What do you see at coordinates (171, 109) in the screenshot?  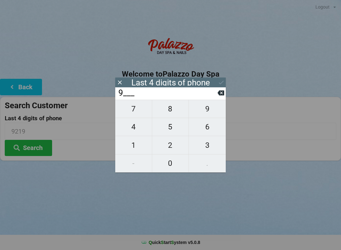 I see `span: 8` at bounding box center [171, 109].